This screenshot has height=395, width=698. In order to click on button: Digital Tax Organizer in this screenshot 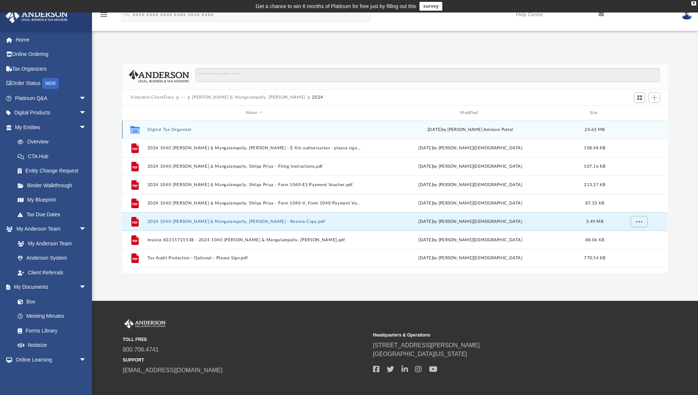, I will do `click(254, 129)`.